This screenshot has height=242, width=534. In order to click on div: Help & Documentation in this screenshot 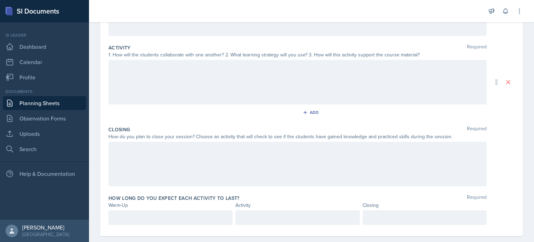, I will do `click(45, 174)`.